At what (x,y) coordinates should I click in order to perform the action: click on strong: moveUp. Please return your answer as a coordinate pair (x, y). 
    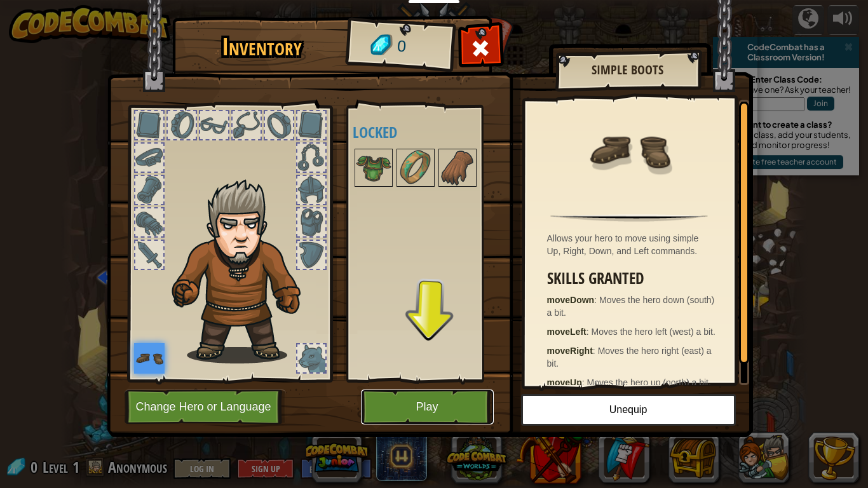
    Looking at the image, I should click on (565, 382).